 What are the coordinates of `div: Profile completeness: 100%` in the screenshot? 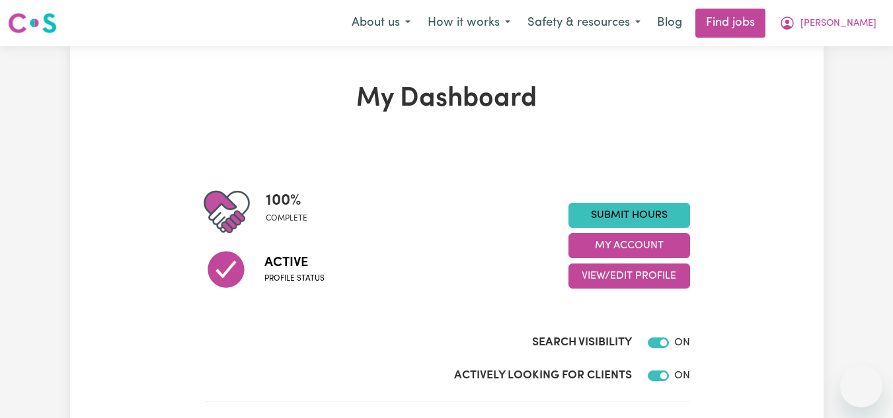 It's located at (291, 212).